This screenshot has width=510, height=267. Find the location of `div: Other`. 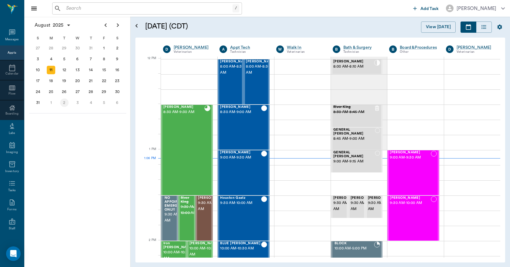

div: Other is located at coordinates (418, 52).